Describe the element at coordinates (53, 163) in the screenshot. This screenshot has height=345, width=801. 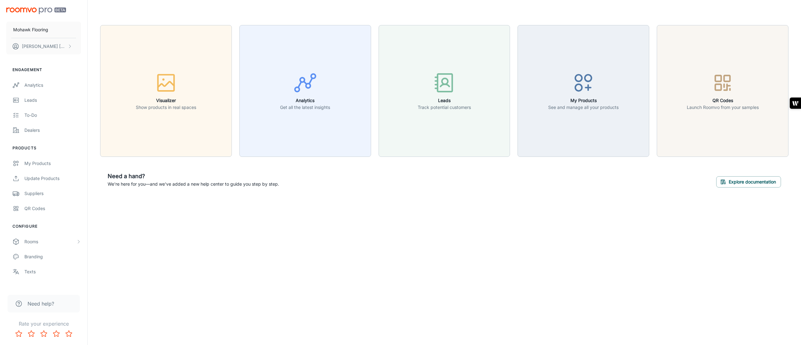
I see `div: My Products` at that location.